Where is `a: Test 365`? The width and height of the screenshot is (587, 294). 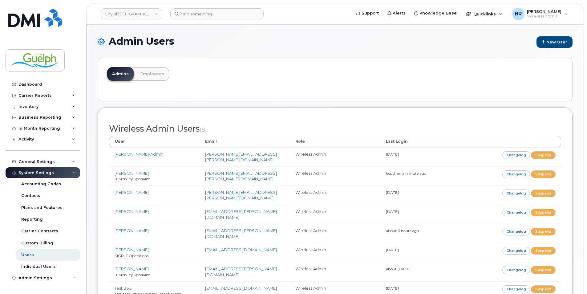
a: Test 365 is located at coordinates (123, 288).